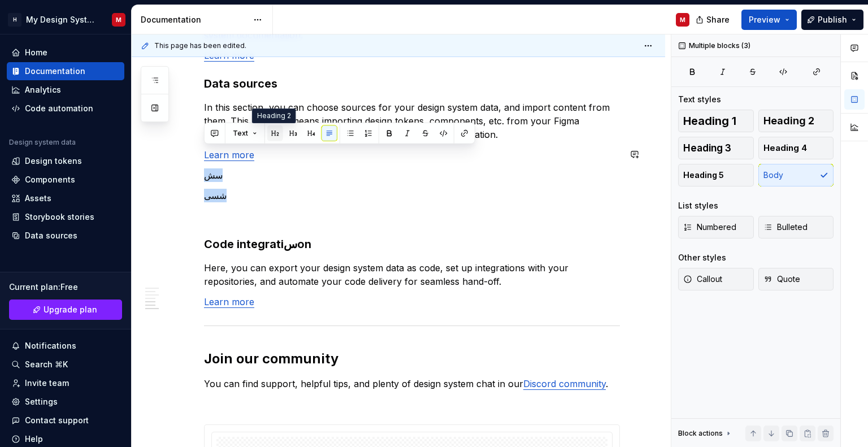  I want to click on span: Heading 3, so click(707, 148).